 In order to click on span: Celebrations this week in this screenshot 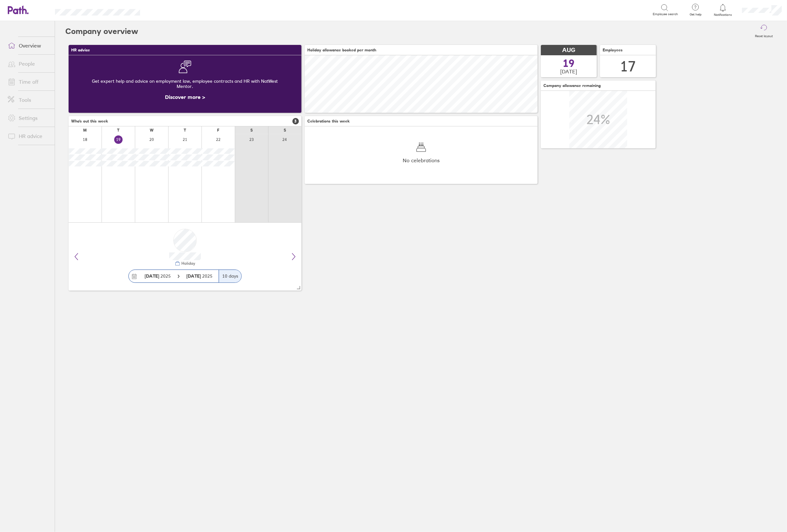, I will do `click(328, 121)`.